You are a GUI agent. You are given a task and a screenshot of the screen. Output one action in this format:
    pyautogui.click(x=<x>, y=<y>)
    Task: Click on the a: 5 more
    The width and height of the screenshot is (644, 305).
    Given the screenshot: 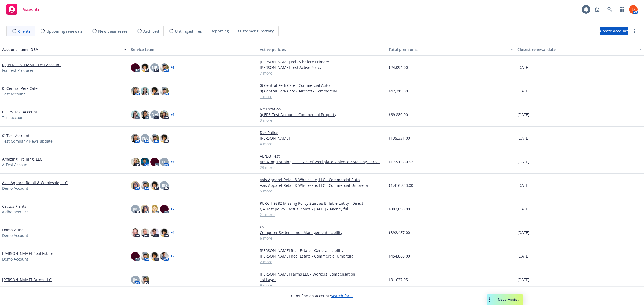 What is the action you would take?
    pyautogui.click(x=322, y=191)
    